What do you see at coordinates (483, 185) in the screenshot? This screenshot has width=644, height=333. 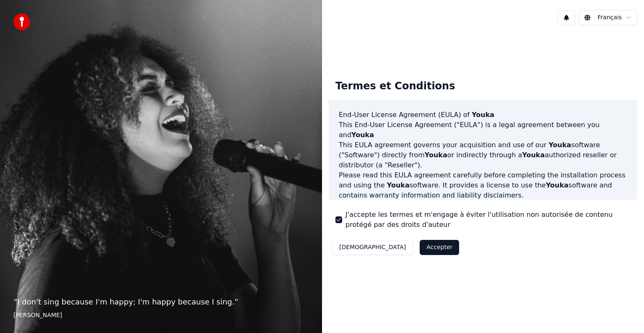 I see `p: Please read this EULA agreement carefully before completing the installation process and using th...` at bounding box center [483, 185].